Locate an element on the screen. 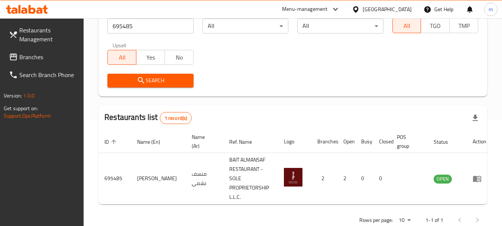  table: enhanced table is located at coordinates (295, 167).